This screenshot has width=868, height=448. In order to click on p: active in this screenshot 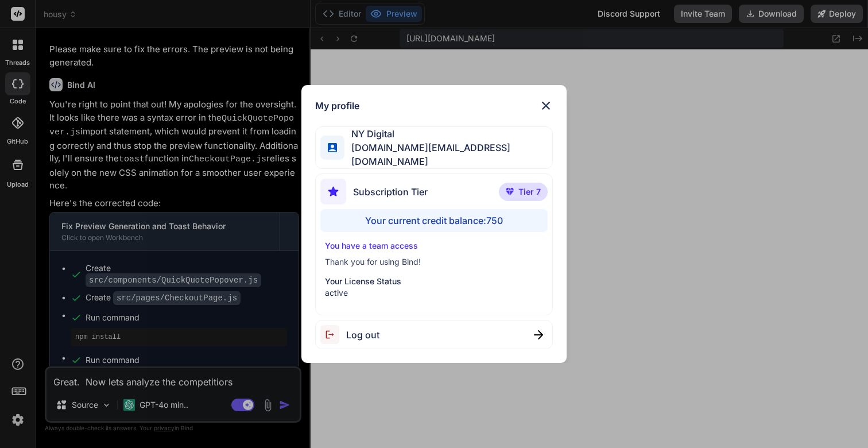, I will do `click(434, 293)`.